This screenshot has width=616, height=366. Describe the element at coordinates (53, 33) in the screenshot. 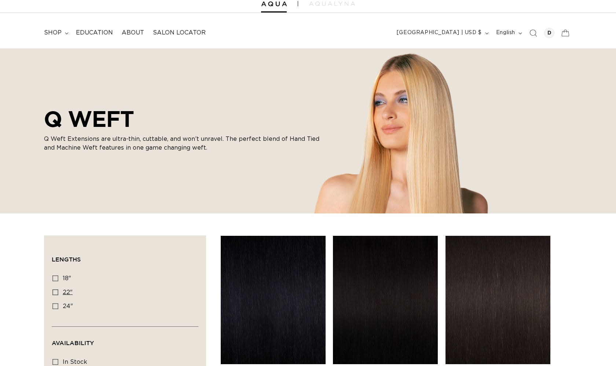

I see `span: shop` at that location.